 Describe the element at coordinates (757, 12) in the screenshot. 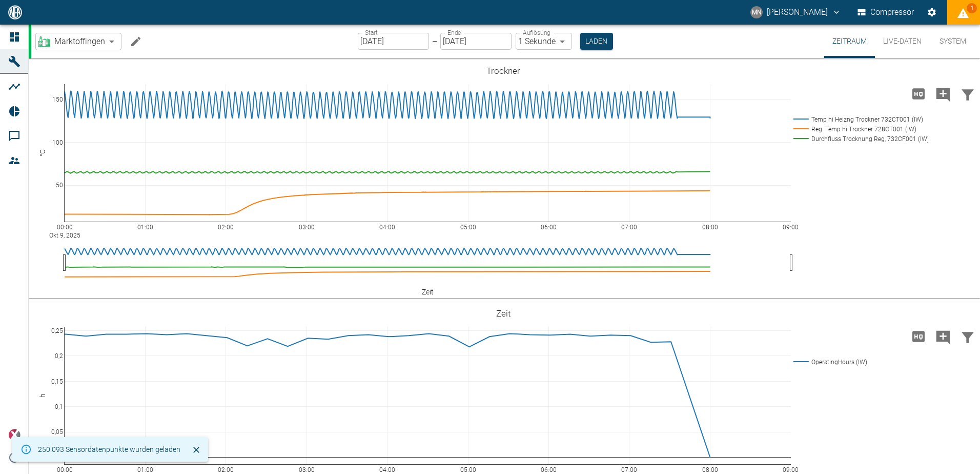

I see `div: MN` at that location.